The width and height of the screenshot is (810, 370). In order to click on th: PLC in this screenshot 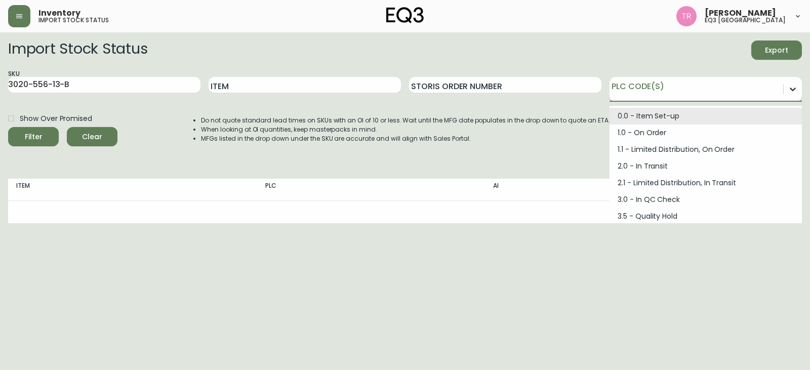, I will do `click(371, 190)`.